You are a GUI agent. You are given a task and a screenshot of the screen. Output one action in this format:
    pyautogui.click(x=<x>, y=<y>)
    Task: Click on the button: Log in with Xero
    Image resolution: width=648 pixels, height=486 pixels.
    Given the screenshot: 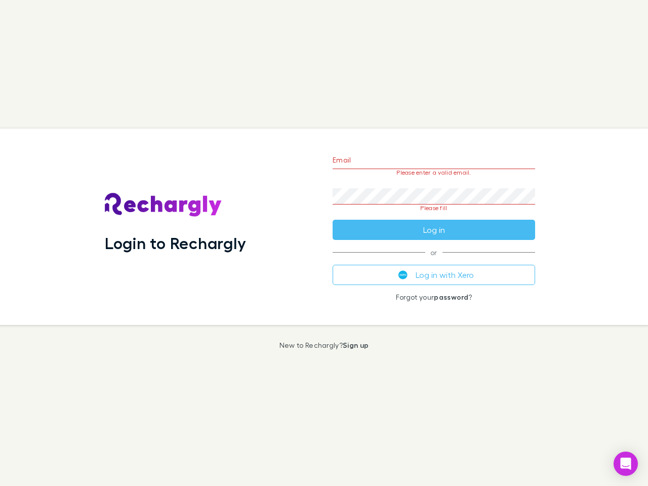 What is the action you would take?
    pyautogui.click(x=434, y=275)
    